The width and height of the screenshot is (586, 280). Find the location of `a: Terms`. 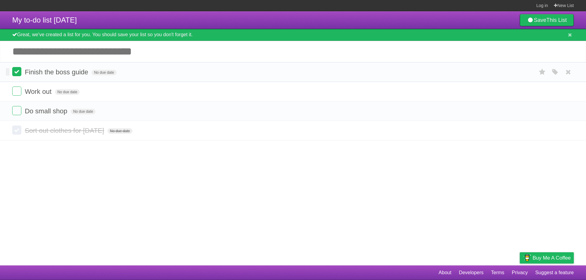

a: Terms is located at coordinates (498, 273).